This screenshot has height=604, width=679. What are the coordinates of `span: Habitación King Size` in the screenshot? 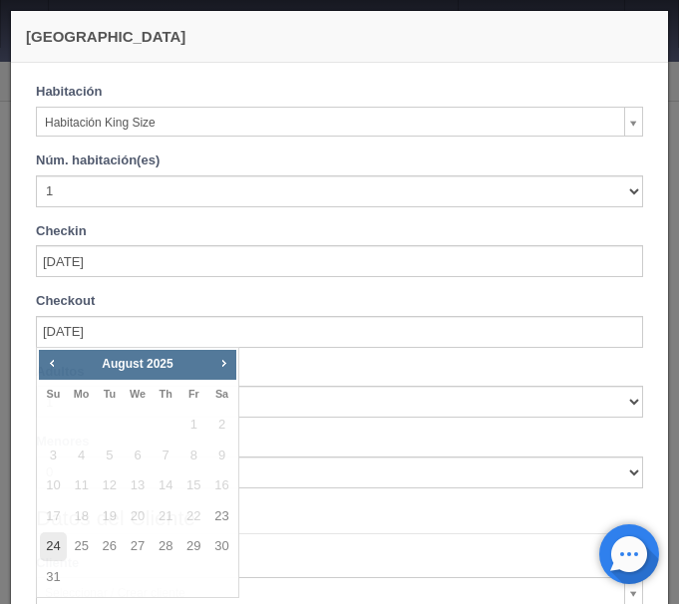 It's located at (330, 123).